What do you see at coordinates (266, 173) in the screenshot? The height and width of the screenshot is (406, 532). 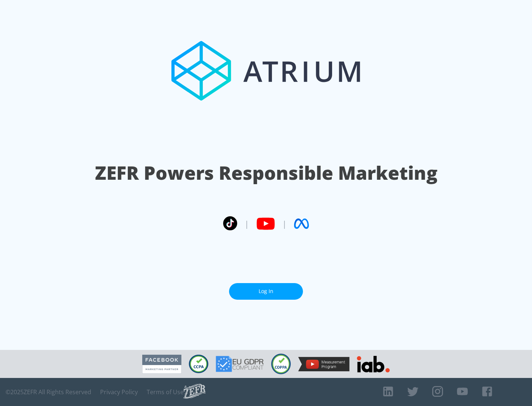 I see `h1: ZEFR Powers Responsible Marketing` at bounding box center [266, 173].